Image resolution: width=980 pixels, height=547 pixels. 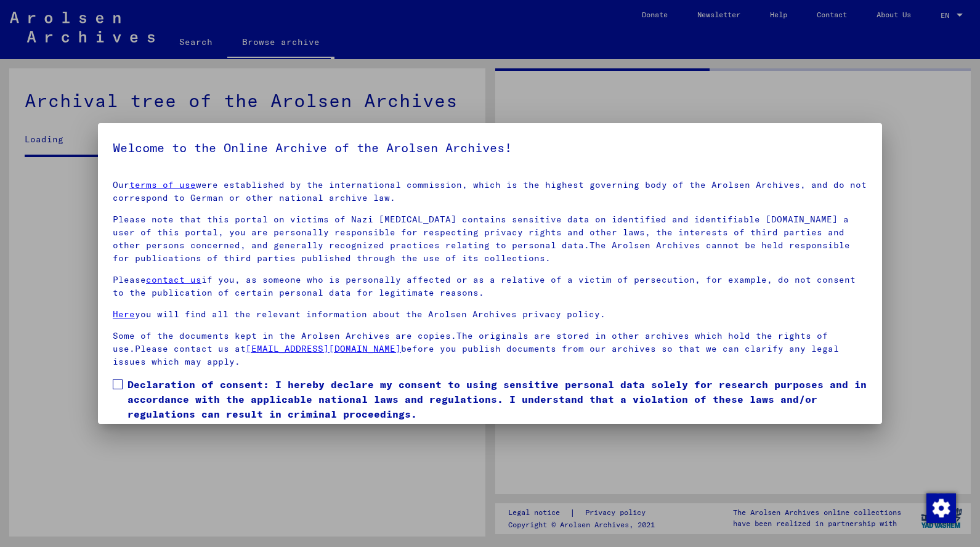 I want to click on p: Our were established by the international commission, which is the highest governing body of the ..., so click(x=490, y=192).